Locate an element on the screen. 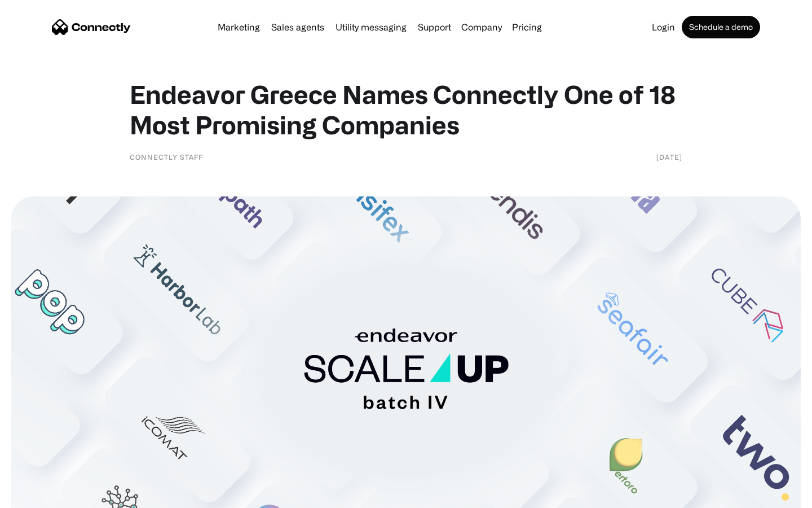 The image size is (812, 508). div: Connectly Staff is located at coordinates (166, 157).